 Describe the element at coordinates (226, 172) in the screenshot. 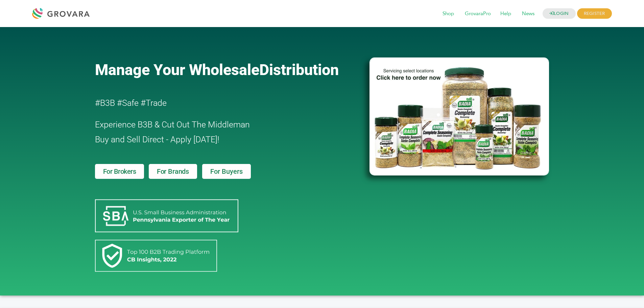

I see `span: For Buyers` at that location.